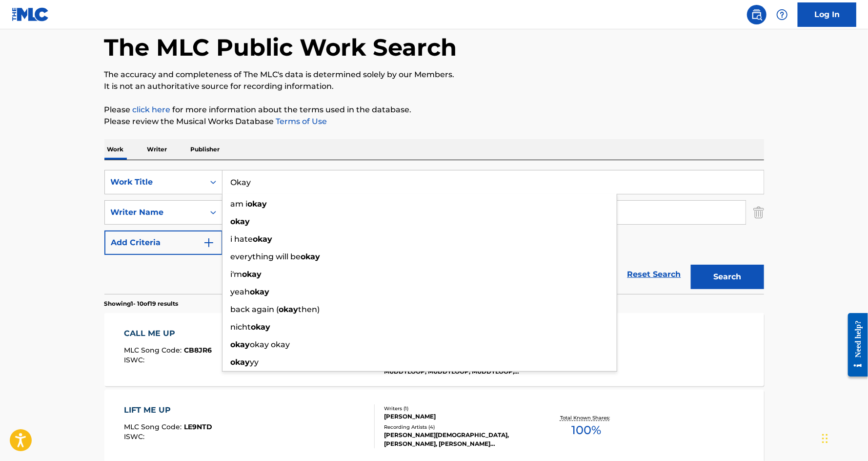 Image resolution: width=868 pixels, height=461 pixels. I want to click on p: Please for more information about the terms used in the database., so click(434, 110).